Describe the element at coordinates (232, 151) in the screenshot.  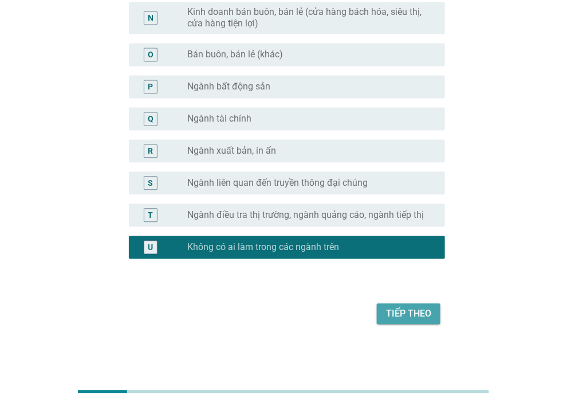
I see `label: Ngành xuất bản, in ấn` at that location.